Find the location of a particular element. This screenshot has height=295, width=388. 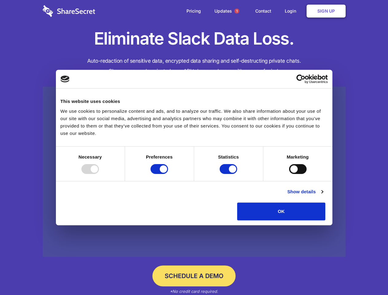

strong: Necessary is located at coordinates (90, 157).